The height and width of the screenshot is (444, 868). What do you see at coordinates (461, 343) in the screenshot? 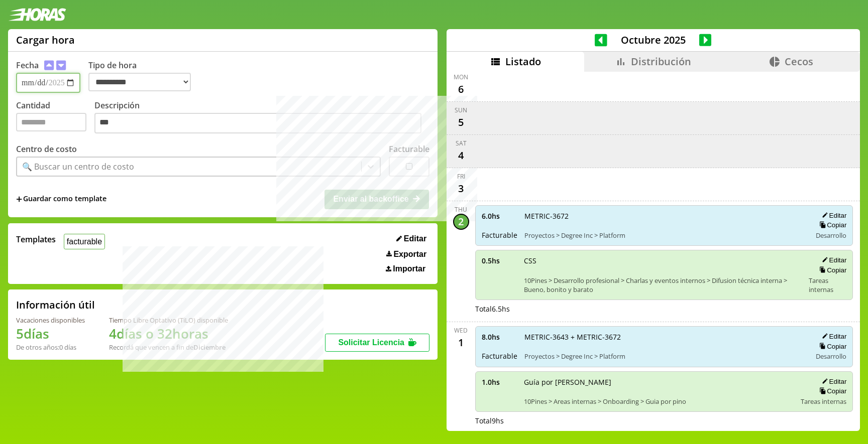
I see `div: 1` at bounding box center [461, 343].